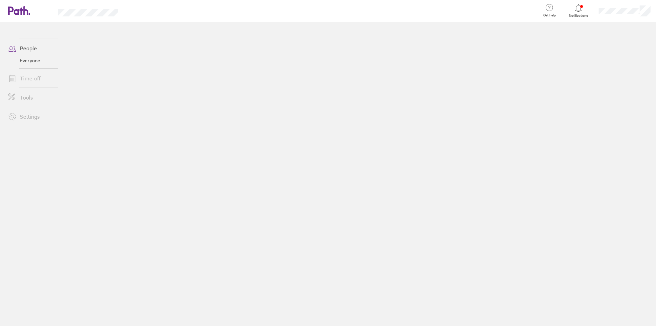  Describe the element at coordinates (30, 78) in the screenshot. I see `a: Time off` at that location.